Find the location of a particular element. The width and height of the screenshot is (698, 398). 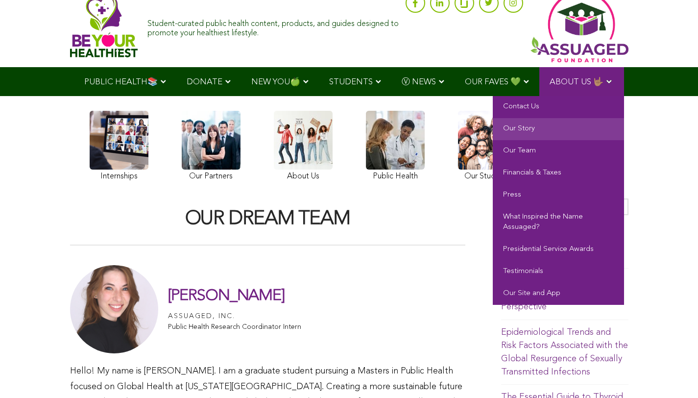

div: Chat Widget is located at coordinates (674, 374).